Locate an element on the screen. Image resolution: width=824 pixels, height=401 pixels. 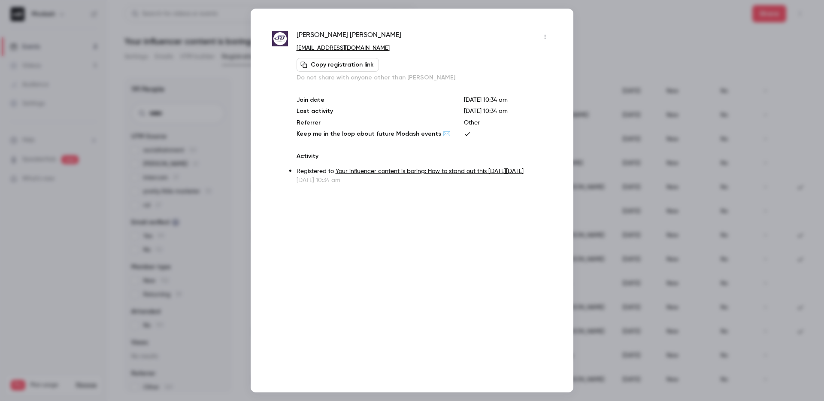
p: Last activity is located at coordinates (374, 111).